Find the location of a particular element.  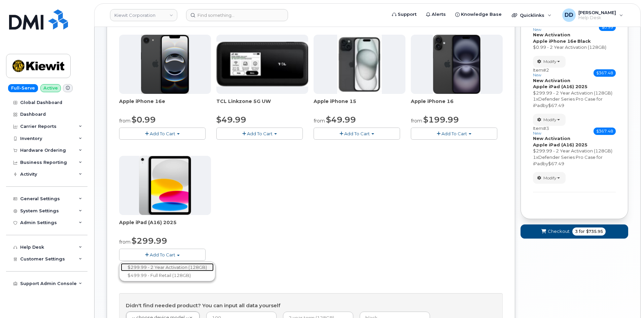

img: ipad_11.png is located at coordinates (165, 186).